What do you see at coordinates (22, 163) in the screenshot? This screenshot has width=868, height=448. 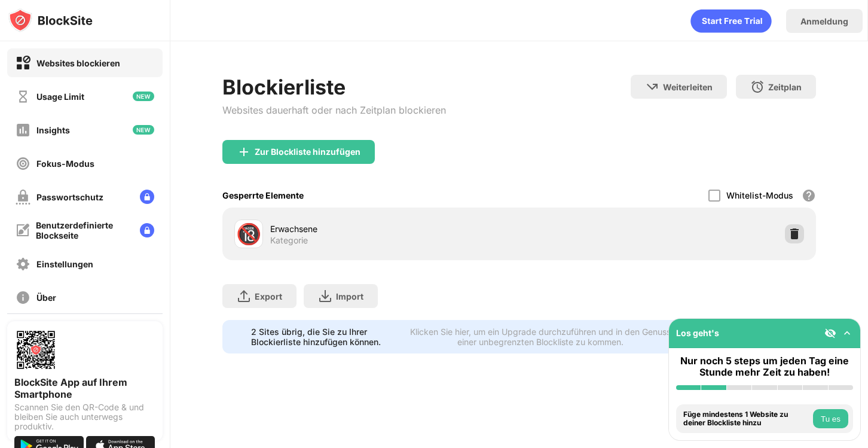 I see `img: focus-off.svg` at bounding box center [22, 163].